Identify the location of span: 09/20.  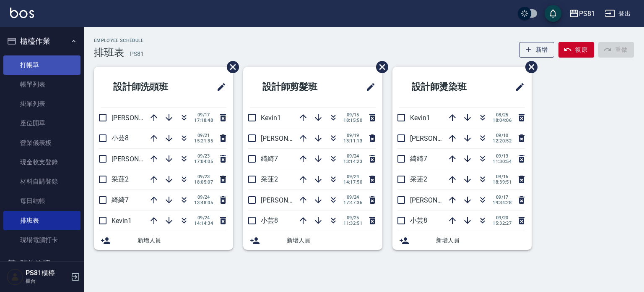
(502, 217).